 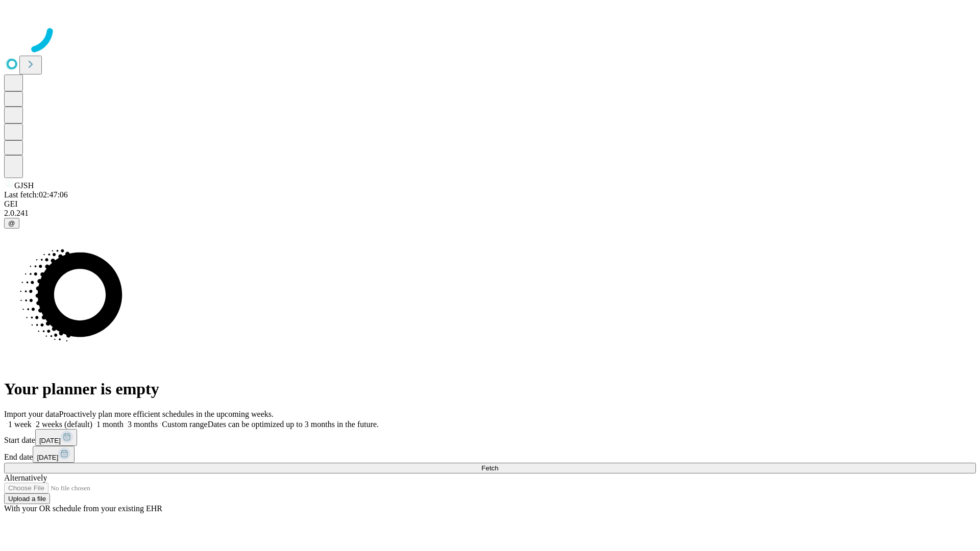 What do you see at coordinates (490, 468) in the screenshot?
I see `button: Fetch` at bounding box center [490, 468].